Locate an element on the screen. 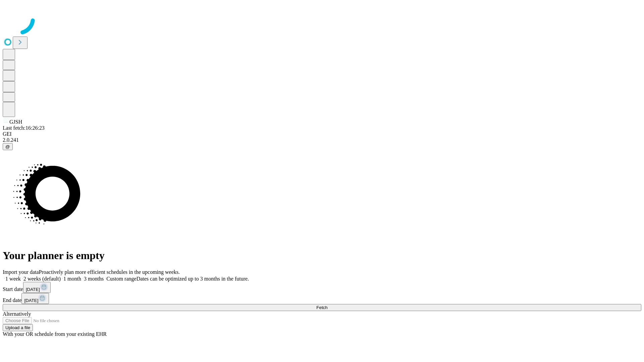 Image resolution: width=644 pixels, height=362 pixels. button: Fetch is located at coordinates (322, 308).